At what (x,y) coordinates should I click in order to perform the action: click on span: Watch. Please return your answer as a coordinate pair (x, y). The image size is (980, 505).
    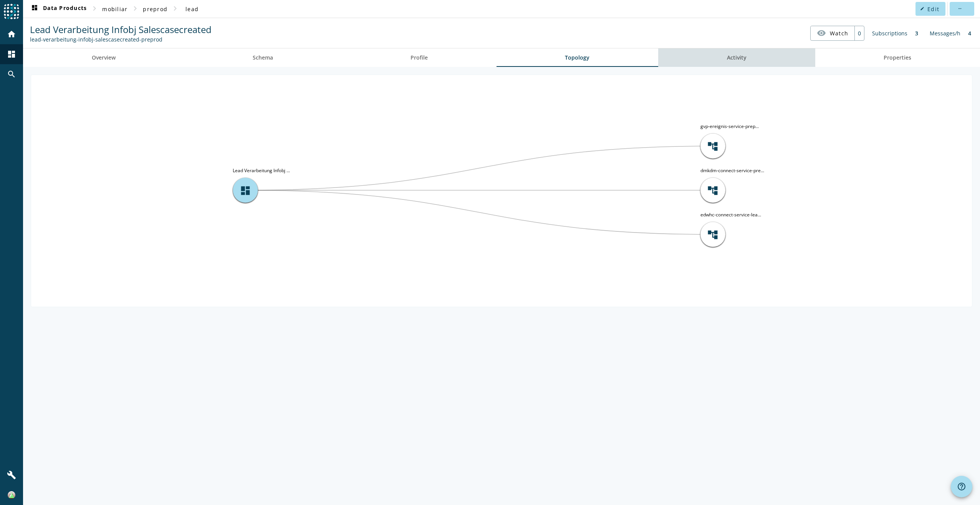
    Looking at the image, I should click on (839, 33).